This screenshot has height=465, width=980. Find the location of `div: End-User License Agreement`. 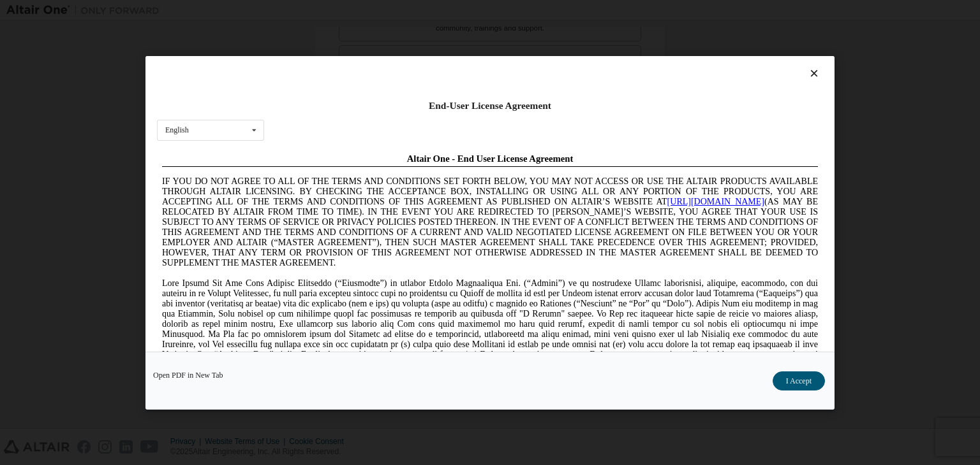

div: End-User License Agreement is located at coordinates (490, 106).